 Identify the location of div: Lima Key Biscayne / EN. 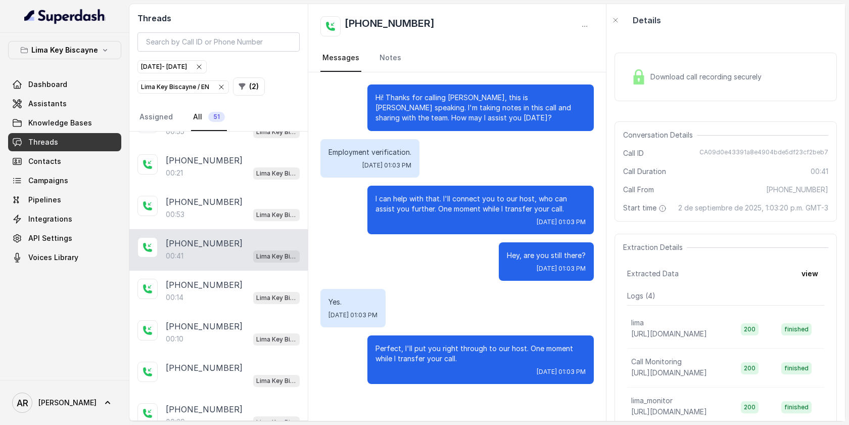
(183, 87).